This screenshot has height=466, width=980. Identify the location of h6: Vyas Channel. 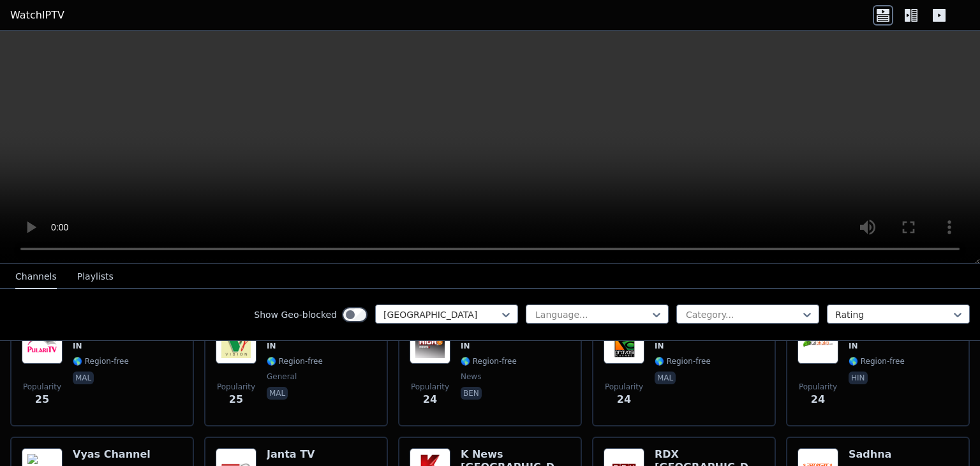
(112, 454).